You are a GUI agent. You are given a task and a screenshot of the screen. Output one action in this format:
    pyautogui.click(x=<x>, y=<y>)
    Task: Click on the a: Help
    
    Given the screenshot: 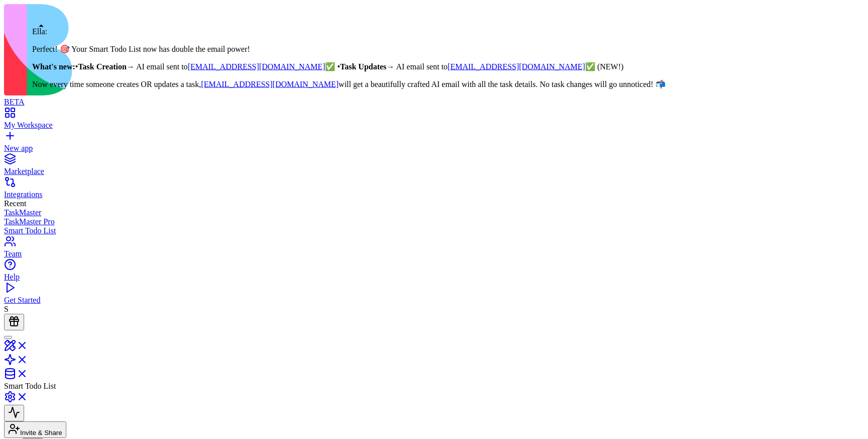 What is the action you would take?
    pyautogui.click(x=434, y=273)
    